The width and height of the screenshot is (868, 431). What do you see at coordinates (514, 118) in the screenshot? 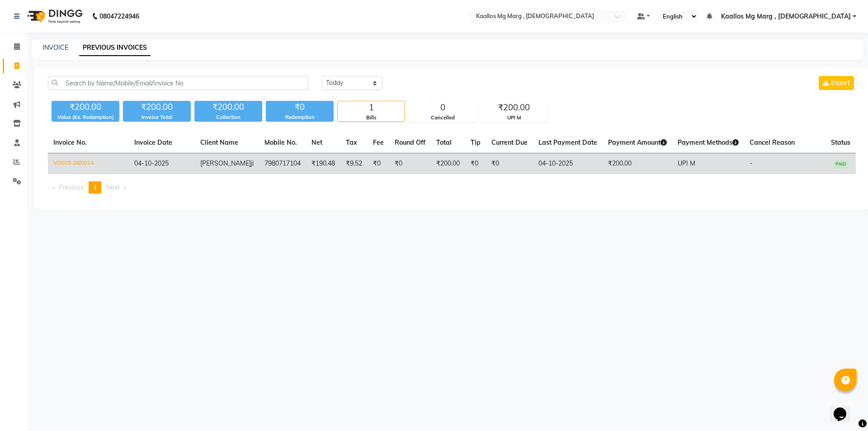
I see `div: UPI M` at bounding box center [514, 118].